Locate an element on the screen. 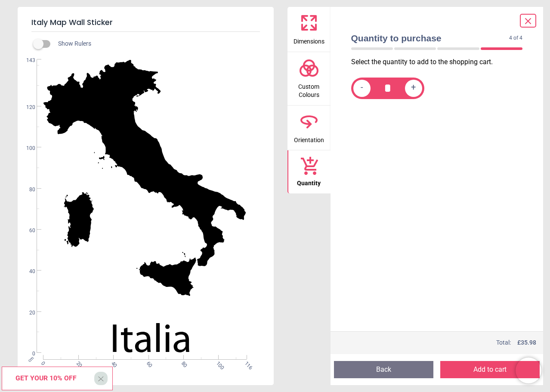 Image resolution: width=550 pixels, height=392 pixels. button: Orientation is located at coordinates (309, 128).